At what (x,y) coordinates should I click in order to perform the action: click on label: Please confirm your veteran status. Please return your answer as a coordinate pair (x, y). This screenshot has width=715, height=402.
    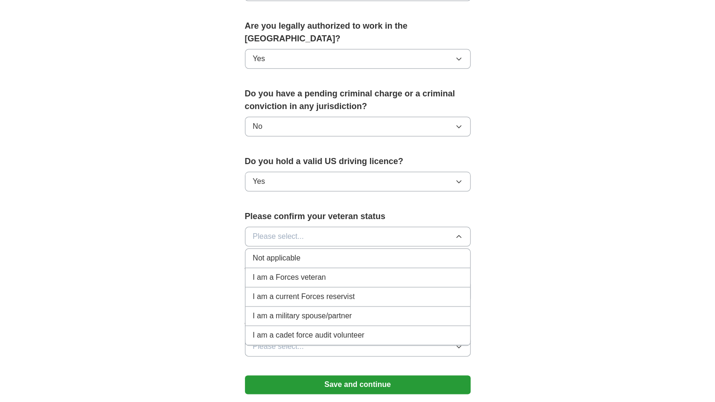
    Looking at the image, I should click on (358, 216).